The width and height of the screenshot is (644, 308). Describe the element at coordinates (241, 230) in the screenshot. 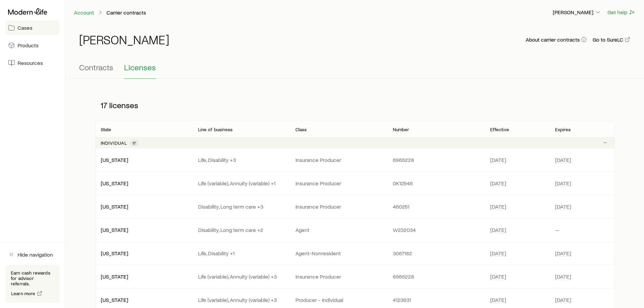

I see `p: Disability, Long term care +2` at that location.